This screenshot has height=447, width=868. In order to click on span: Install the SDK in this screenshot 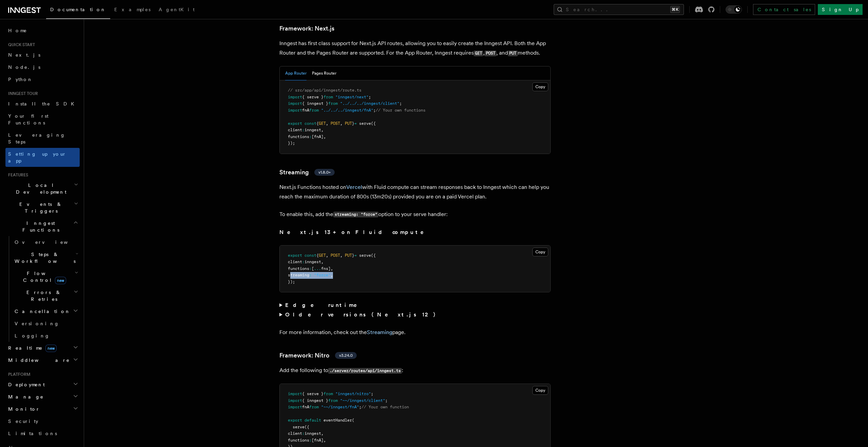, I will do `click(43, 104)`.